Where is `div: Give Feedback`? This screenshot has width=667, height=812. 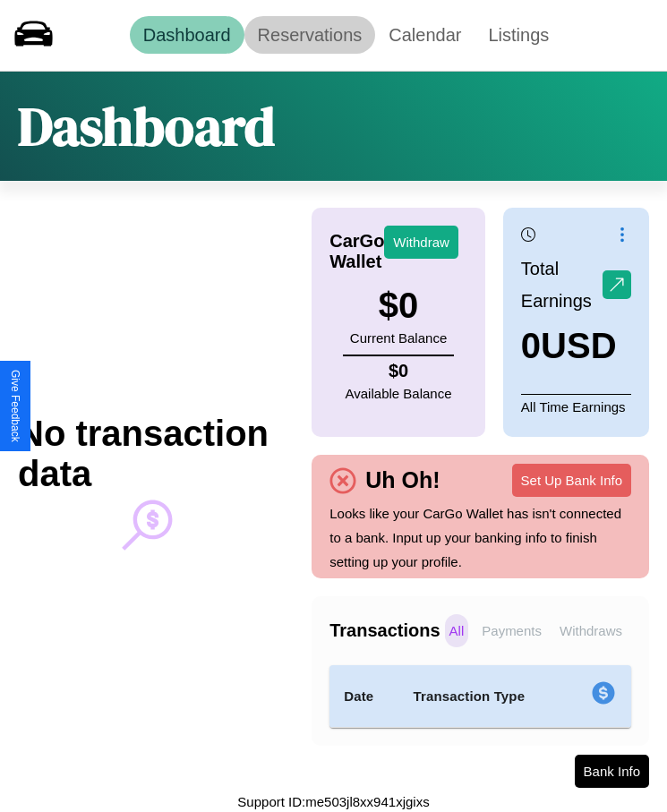
div: Give Feedback is located at coordinates (15, 406).